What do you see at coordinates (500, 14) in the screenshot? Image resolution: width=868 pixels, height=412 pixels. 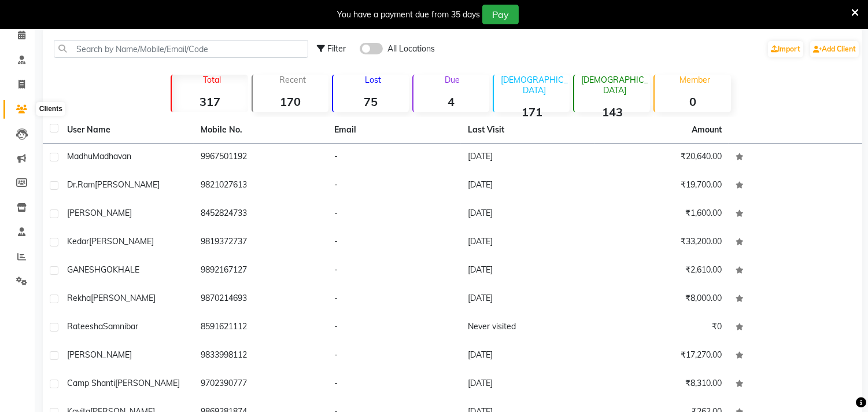 I see `button: Pay` at bounding box center [500, 14].